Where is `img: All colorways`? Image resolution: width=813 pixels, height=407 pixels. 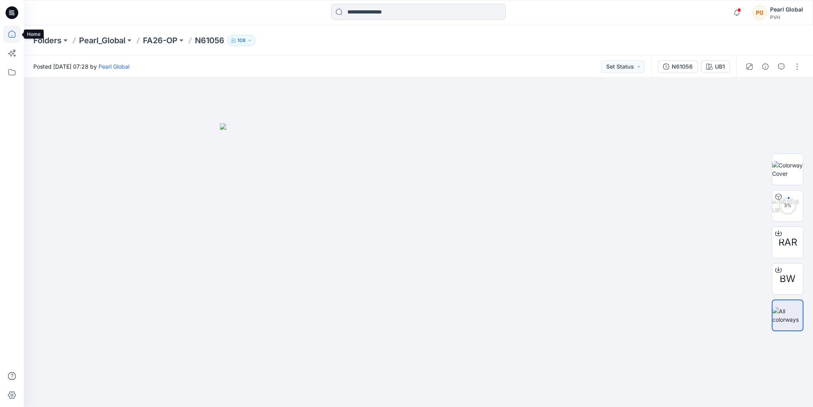
img: All colorways is located at coordinates (787, 315).